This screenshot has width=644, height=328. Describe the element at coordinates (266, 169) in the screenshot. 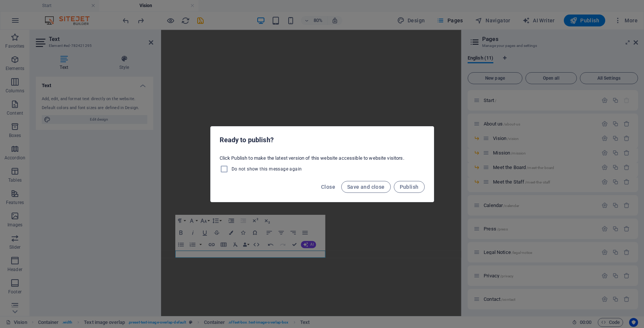

I see `span: Do not show this message again` at that location.